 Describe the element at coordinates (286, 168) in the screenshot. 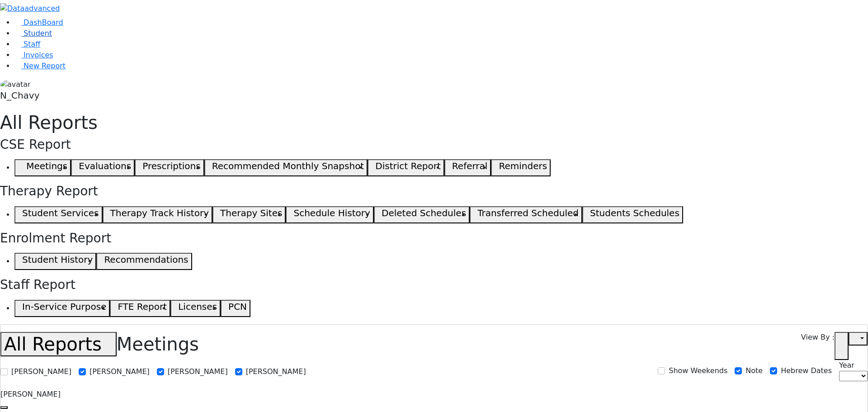

I see `button: Recommended Monthly Snapshot` at that location.